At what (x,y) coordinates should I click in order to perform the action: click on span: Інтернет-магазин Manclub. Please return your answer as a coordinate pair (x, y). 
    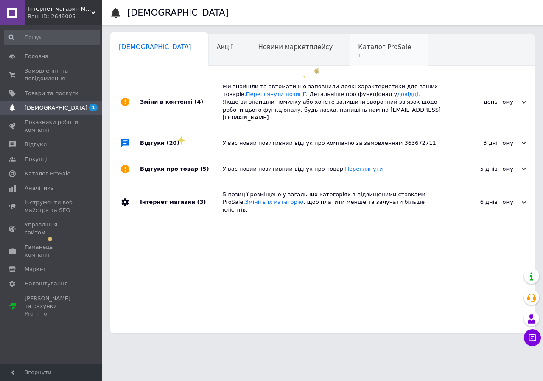
    Looking at the image, I should click on (59, 9).